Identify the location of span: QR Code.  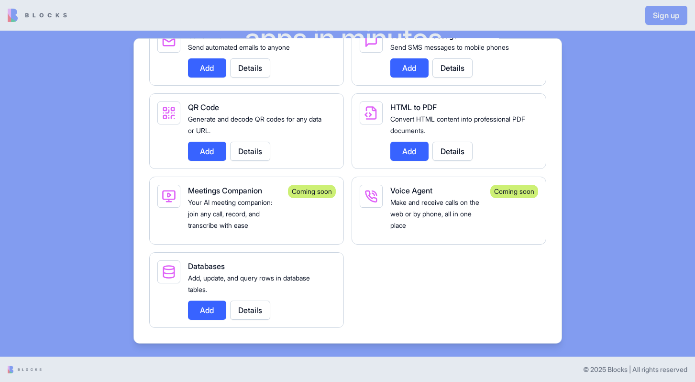
(203, 107).